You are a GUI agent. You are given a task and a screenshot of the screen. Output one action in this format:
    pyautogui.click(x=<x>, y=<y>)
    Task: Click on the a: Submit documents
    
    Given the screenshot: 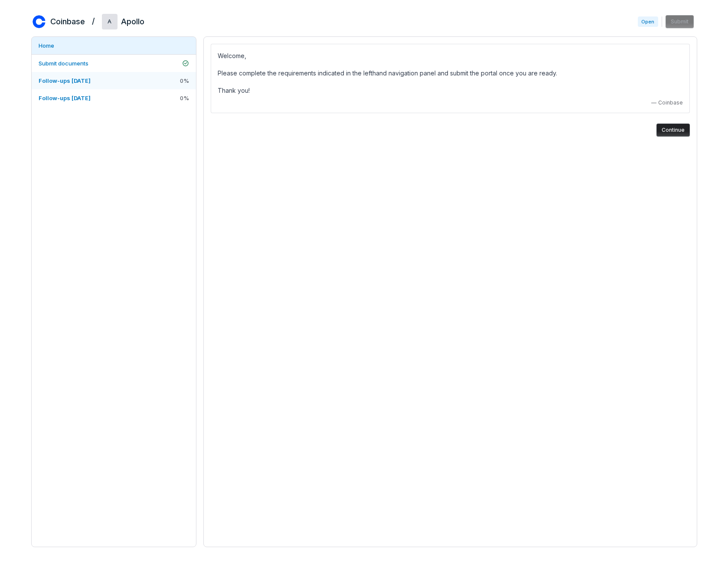 What is the action you would take?
    pyautogui.click(x=114, y=63)
    